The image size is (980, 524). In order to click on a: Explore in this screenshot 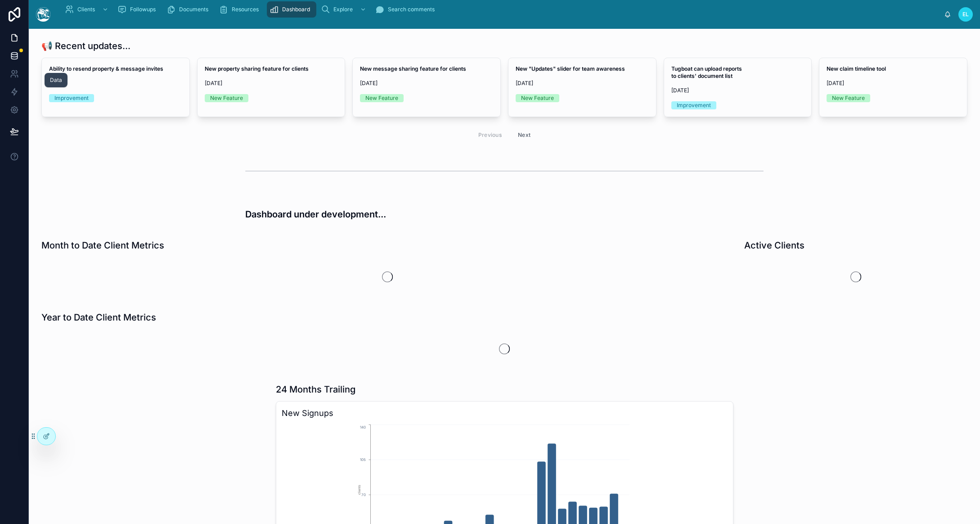, I will do `click(344, 10)`.